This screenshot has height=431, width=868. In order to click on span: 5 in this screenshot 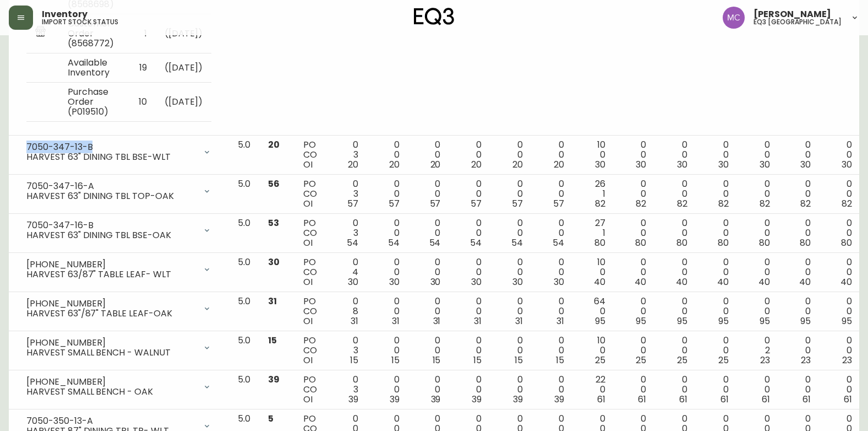, I will do `click(271, 418)`.